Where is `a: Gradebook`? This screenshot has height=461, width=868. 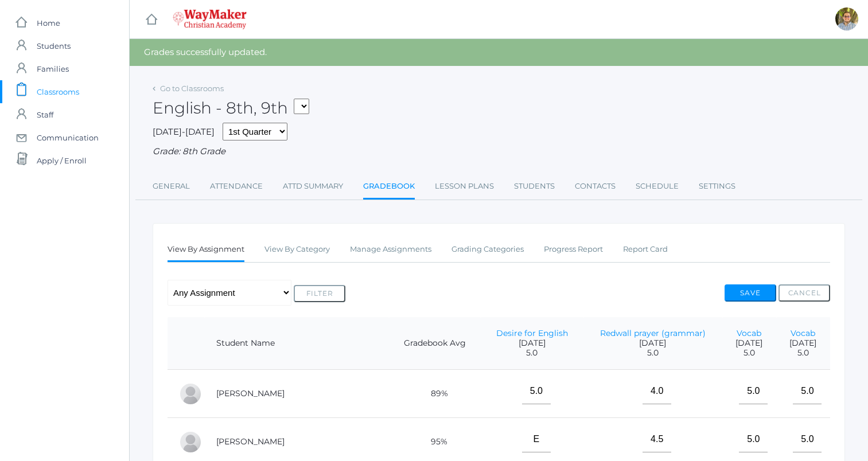
a: Gradebook is located at coordinates (389, 187).